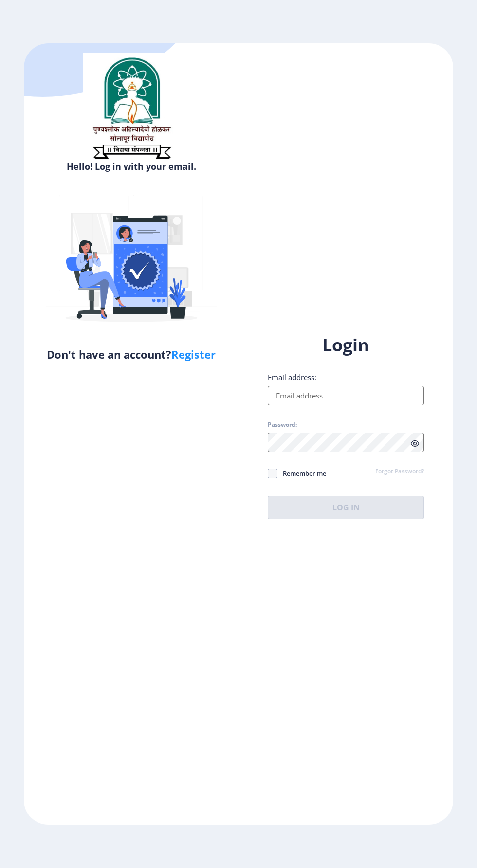  I want to click on button: Log In, so click(345, 507).